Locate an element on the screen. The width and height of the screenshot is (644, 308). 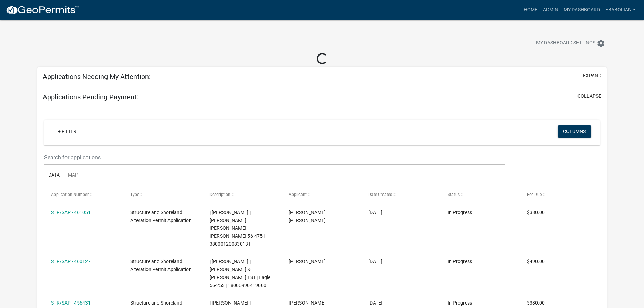
datatable-header-cell: Applicant is located at coordinates (322, 194).